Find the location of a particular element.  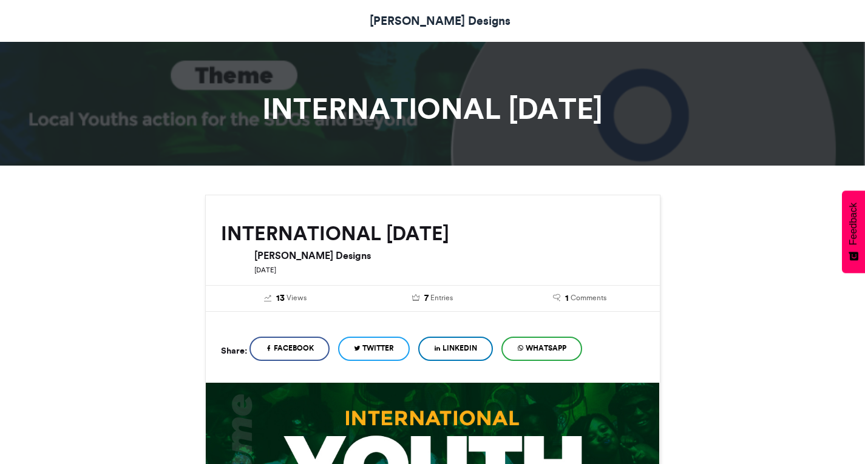

span: 13 is located at coordinates (280, 299).